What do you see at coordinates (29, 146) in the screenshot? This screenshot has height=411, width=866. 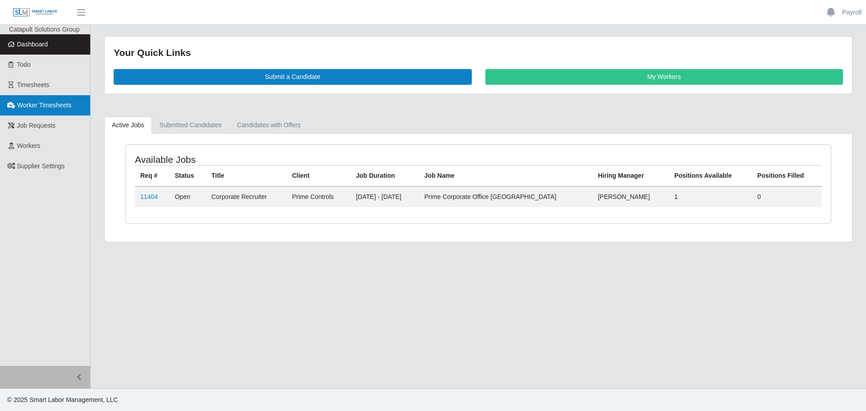 I see `span: Workers` at bounding box center [29, 146].